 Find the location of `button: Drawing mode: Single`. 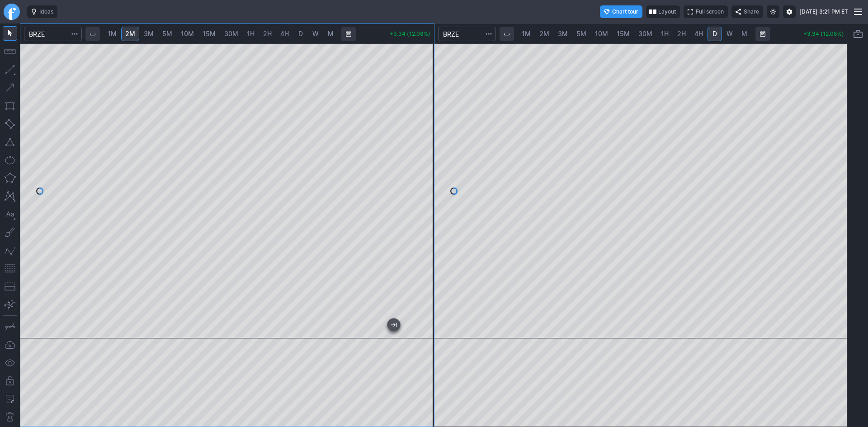

button: Drawing mode: Single is located at coordinates (10, 327).